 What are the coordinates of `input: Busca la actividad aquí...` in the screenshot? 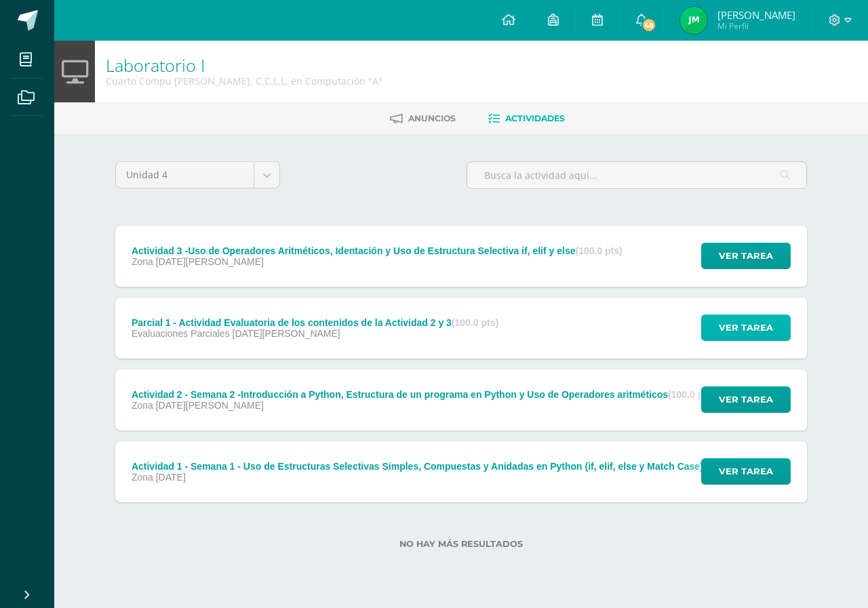 It's located at (637, 175).